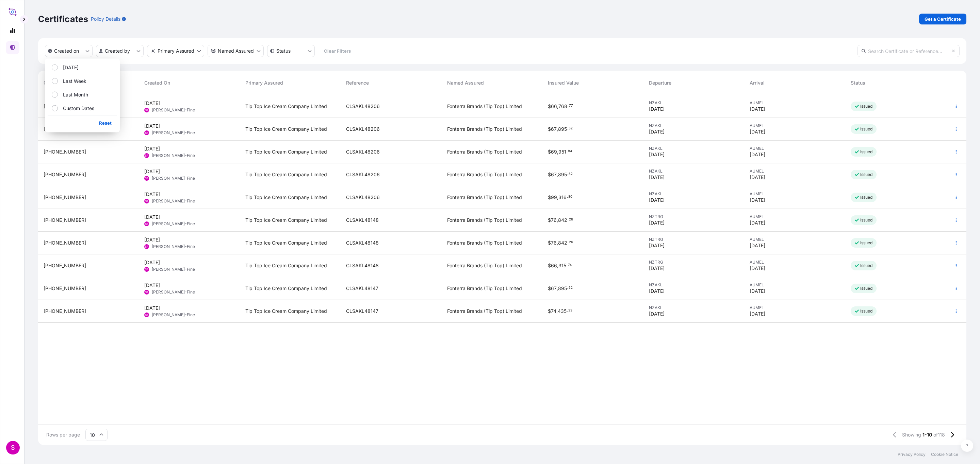 The image size is (980, 464). Describe the element at coordinates (553, 174) in the screenshot. I see `span: 67` at that location.